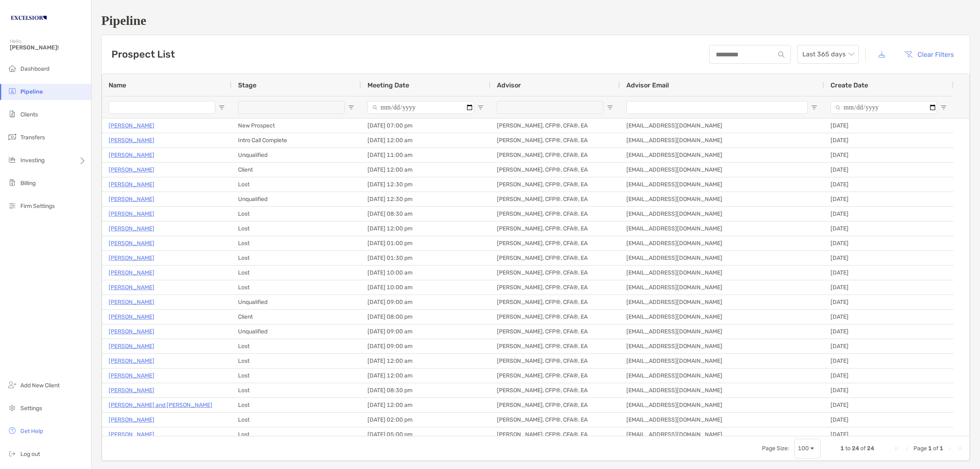 The height and width of the screenshot is (469, 980). Describe the element at coordinates (776, 449) in the screenshot. I see `div: Page Size:` at that location.